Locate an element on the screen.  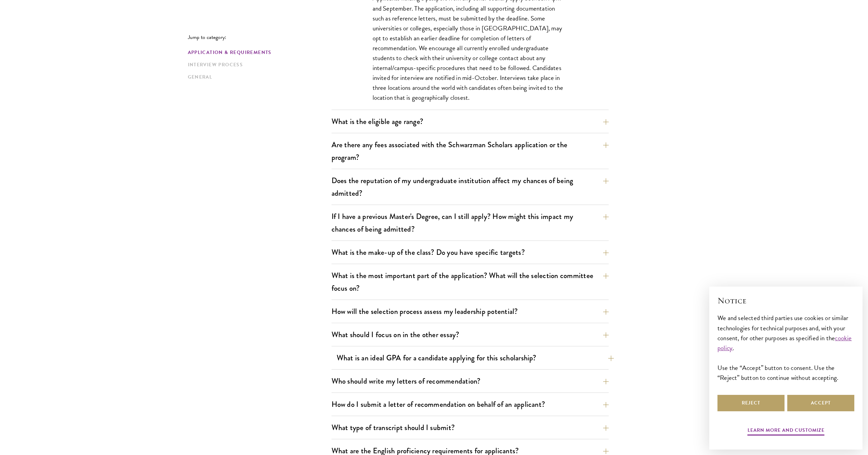
a: Interview Process is located at coordinates (258, 64).